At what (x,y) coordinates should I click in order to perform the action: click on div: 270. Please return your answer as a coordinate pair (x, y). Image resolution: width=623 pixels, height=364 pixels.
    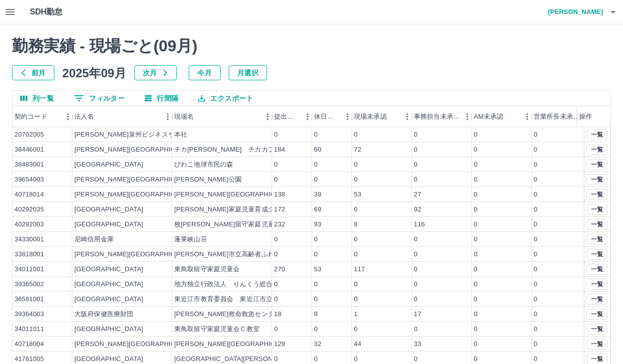
    Looking at the image, I should click on (280, 269).